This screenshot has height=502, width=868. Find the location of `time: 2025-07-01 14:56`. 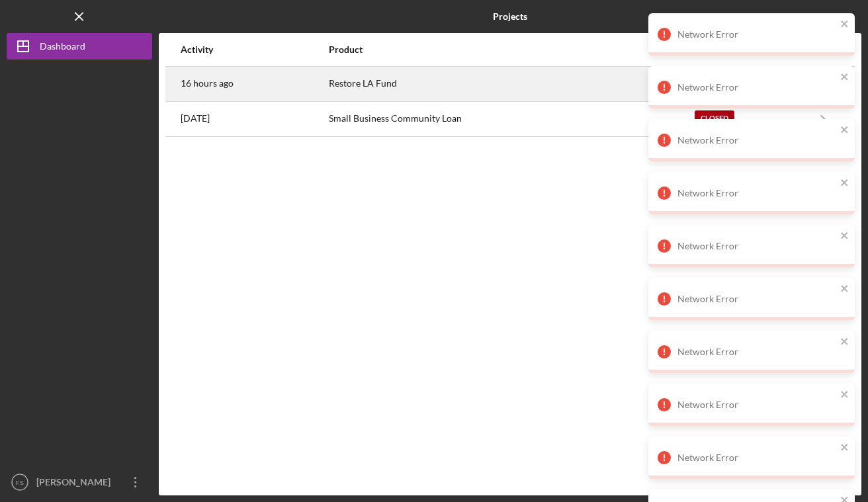

time: 2025-07-01 14:56 is located at coordinates (195, 118).